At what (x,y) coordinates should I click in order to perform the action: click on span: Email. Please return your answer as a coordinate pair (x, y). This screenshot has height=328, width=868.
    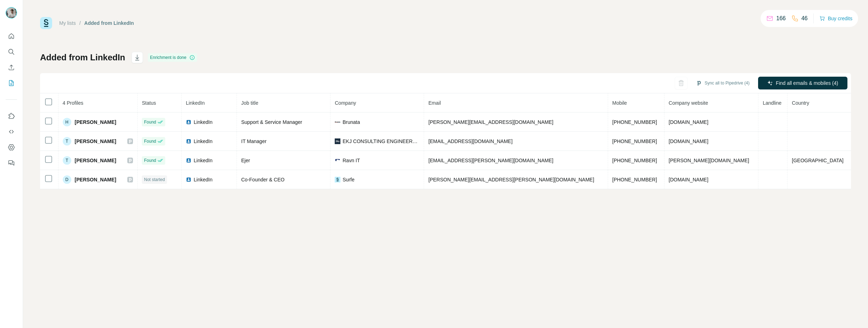
    Looking at the image, I should click on (434, 103).